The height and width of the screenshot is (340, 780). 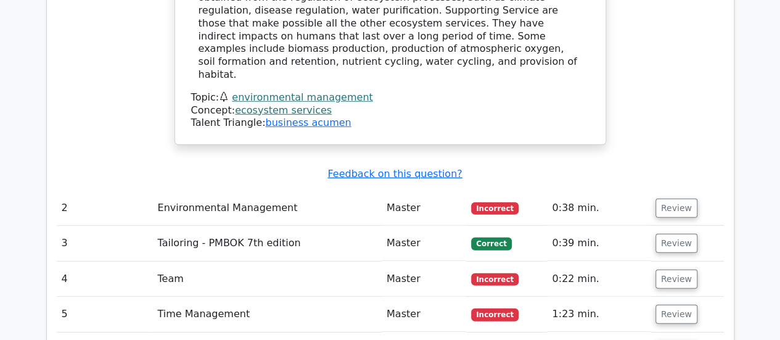 I want to click on u: Feedback on this question?, so click(x=394, y=173).